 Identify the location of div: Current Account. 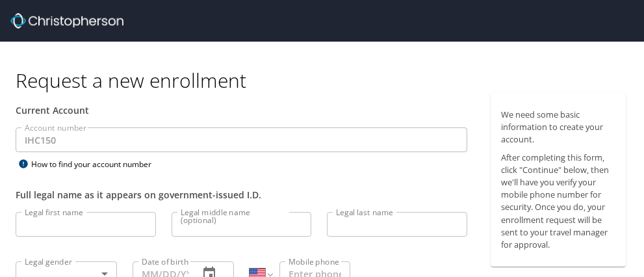
(241, 110).